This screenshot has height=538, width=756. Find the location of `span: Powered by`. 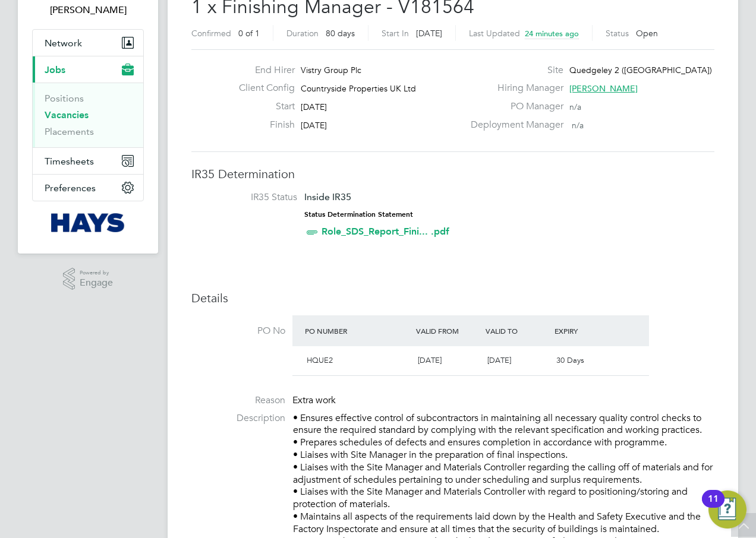

span: Powered by is located at coordinates (96, 273).